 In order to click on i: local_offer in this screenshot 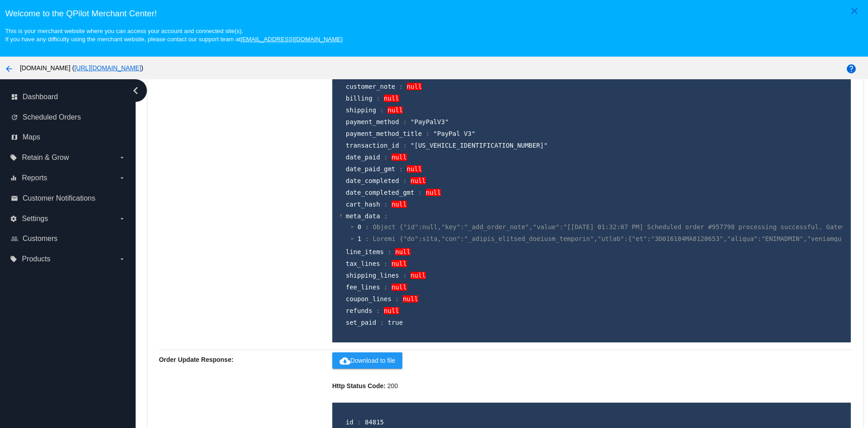, I will do `click(13, 157)`.